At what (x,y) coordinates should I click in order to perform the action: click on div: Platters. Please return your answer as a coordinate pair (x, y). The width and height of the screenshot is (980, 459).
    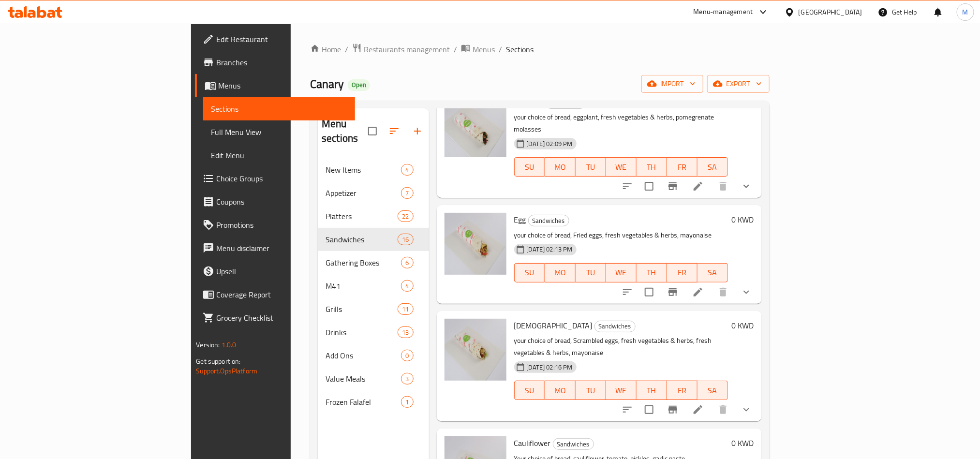
    Looking at the image, I should click on (361, 216).